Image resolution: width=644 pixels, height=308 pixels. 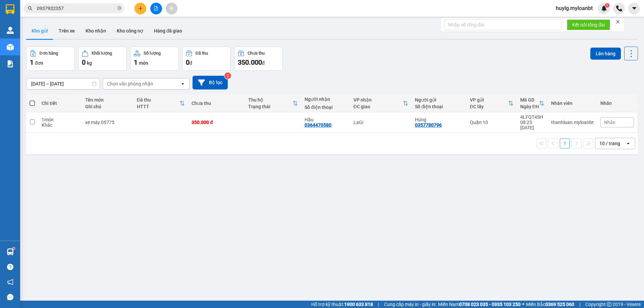 I want to click on button: Kho nhận, so click(x=95, y=30).